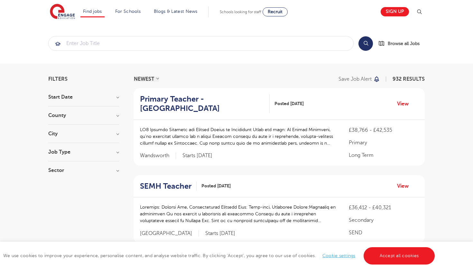  Describe the element at coordinates (238, 214) in the screenshot. I see `p: Loremips: Dolorsi Ame, Consecteturad Elitsedd Eius: Temp-inci, Utlaboree Dolore:Magnaaliq en admi...` at that location.